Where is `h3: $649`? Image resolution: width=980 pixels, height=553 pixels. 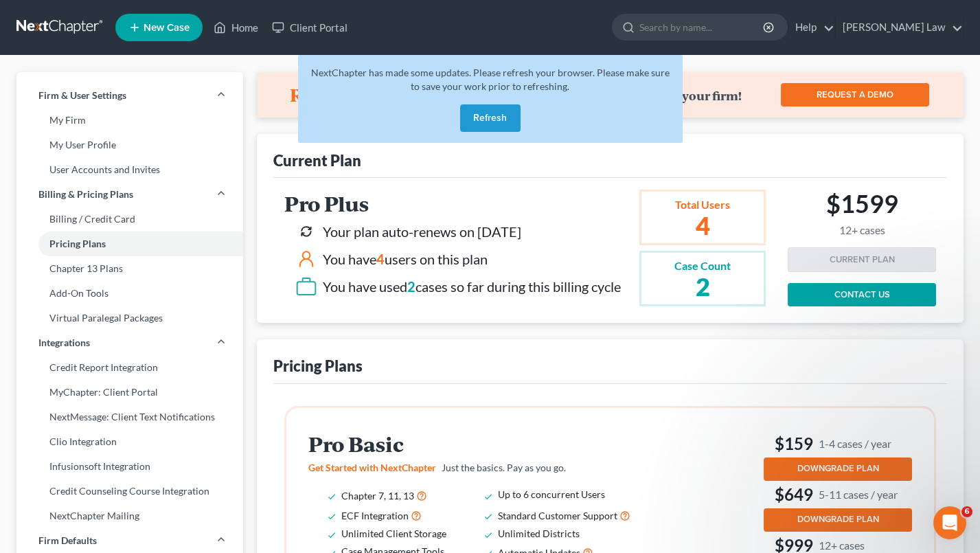 h3: $649 is located at coordinates (838, 495).